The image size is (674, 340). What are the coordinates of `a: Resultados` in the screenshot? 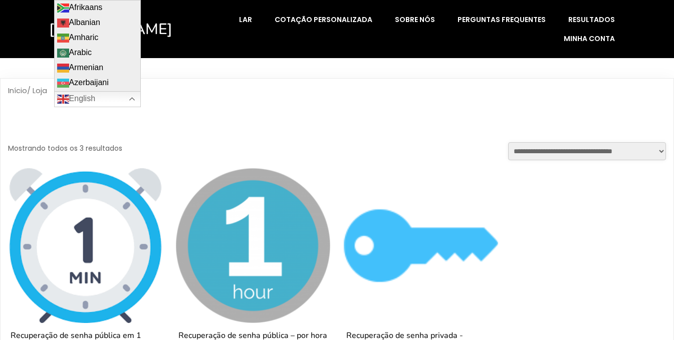 It's located at (592, 20).